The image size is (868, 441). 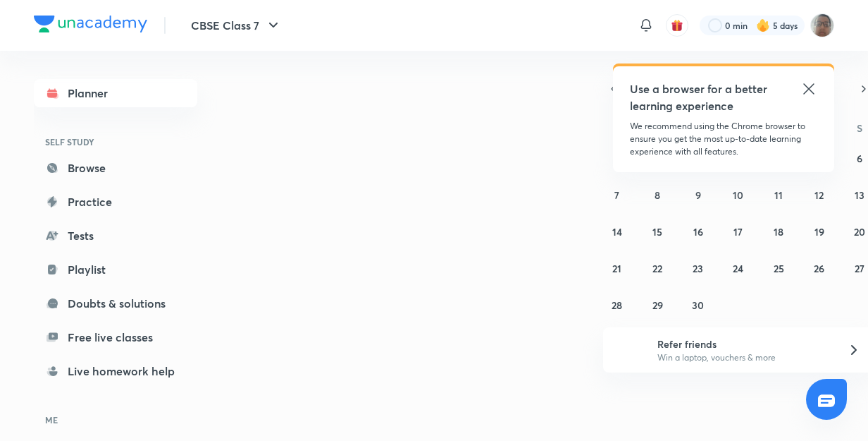 What do you see at coordinates (745, 344) in the screenshot?
I see `h6: Refer friends` at bounding box center [745, 344].